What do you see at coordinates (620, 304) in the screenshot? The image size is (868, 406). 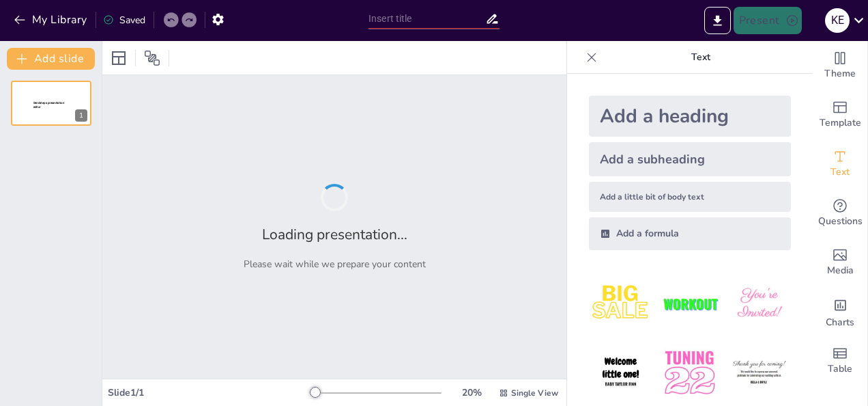 I see `img: 1.jpeg` at bounding box center [620, 304].